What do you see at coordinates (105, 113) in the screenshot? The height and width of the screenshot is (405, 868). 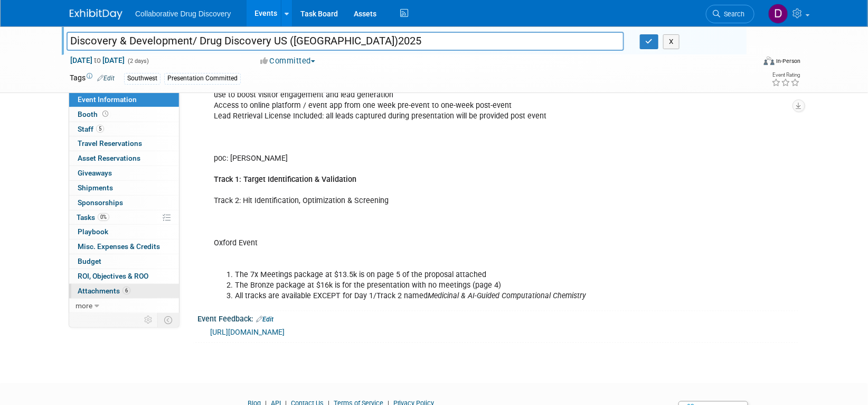 I see `span: Booth not reserved yet` at bounding box center [105, 113].